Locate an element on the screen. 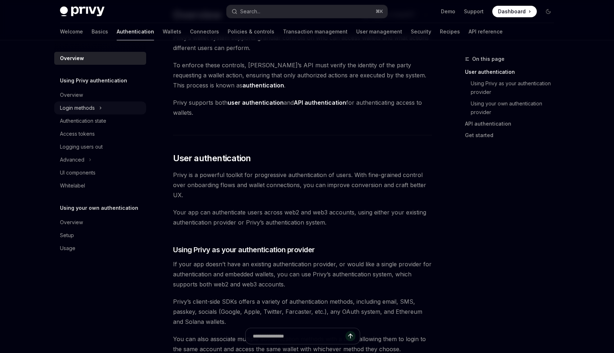 The width and height of the screenshot is (614, 353). span: Privy supports both and for authenticating access to wallets. is located at coordinates (303, 107).